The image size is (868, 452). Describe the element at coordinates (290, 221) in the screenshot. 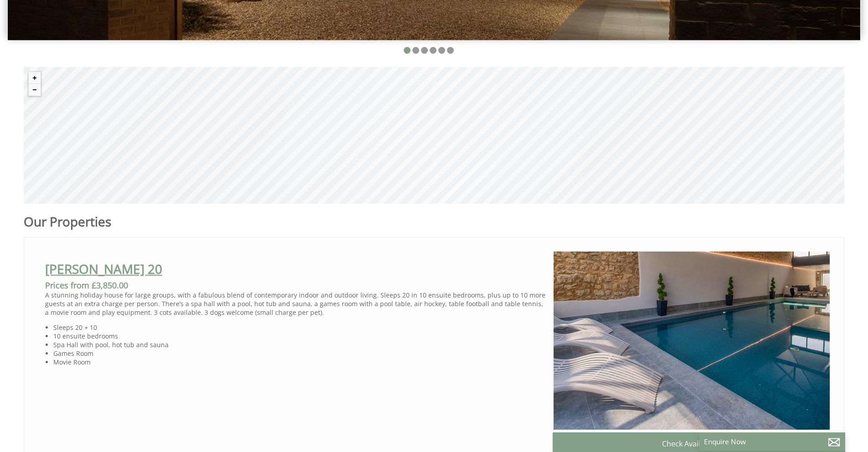

I see `h1: Our Properties` at that location.